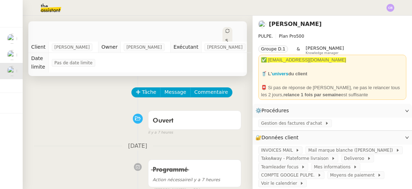 The width and height of the screenshot is (412, 189). What do you see at coordinates (334, 167) in the screenshot?
I see `span: Mes informations` at bounding box center [334, 167].